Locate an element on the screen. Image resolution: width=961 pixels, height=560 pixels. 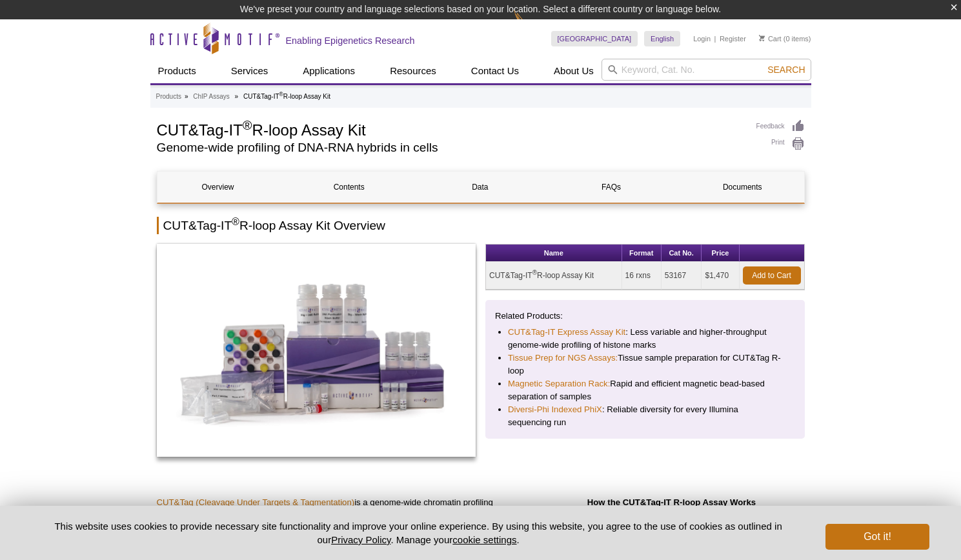
li: : Reliable diversity for every Illumina sequencing run is located at coordinates (645, 416).